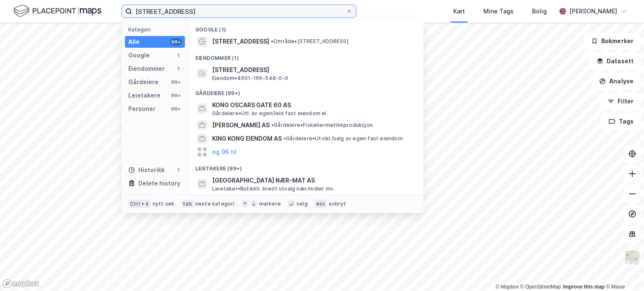 The height and width of the screenshot is (291, 644). I want to click on div: Bolig, so click(539, 11).